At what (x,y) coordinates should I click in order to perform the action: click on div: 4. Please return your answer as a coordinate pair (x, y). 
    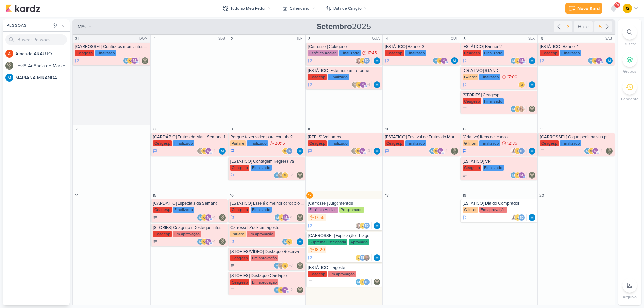
    Looking at the image, I should click on (387, 38).